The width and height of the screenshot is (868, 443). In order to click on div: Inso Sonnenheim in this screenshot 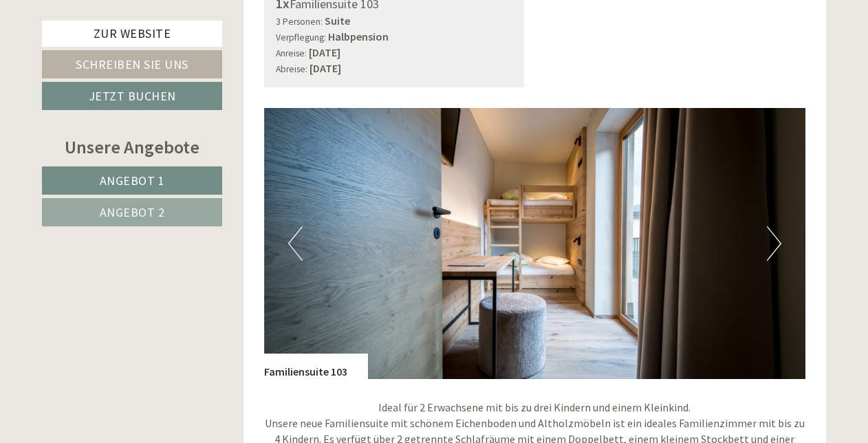, I will do `click(116, 45)`.